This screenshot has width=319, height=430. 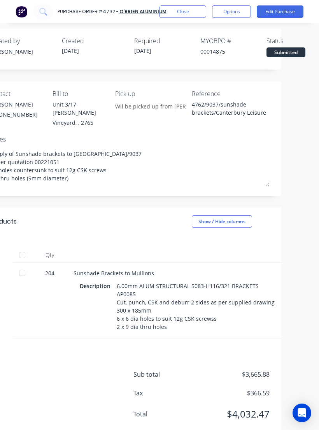 What do you see at coordinates (163, 375) in the screenshot?
I see `span: Sub total` at bounding box center [163, 375].